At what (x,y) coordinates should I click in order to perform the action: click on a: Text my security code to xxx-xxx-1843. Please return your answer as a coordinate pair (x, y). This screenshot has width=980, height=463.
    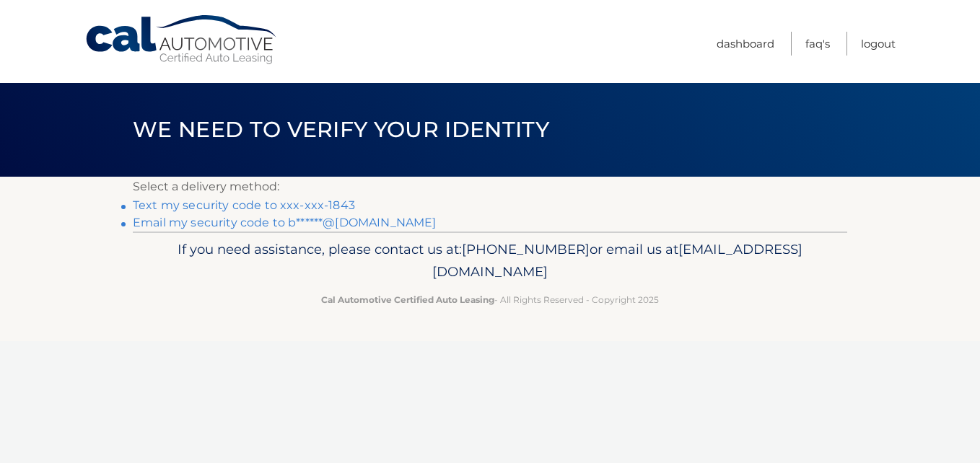
    Looking at the image, I should click on (244, 205).